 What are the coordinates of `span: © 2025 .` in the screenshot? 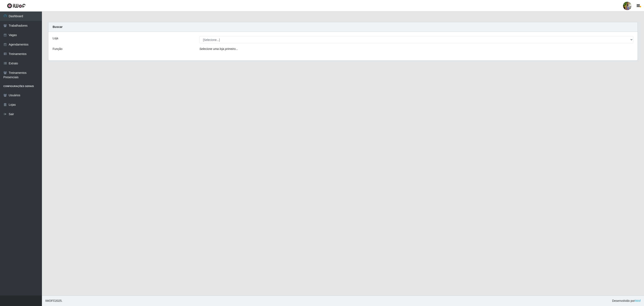 It's located at (54, 301).